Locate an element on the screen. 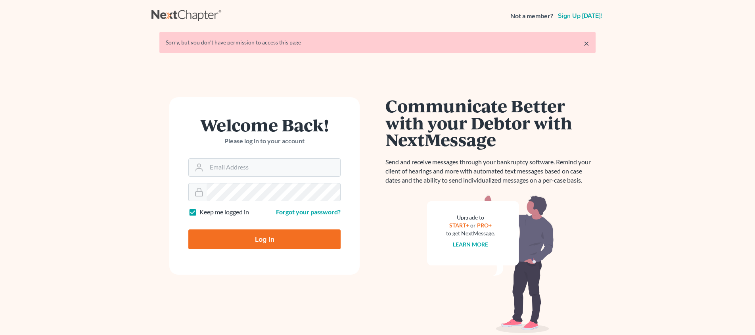  div: Sorry, but you don't have permission to access this page is located at coordinates (378, 42).